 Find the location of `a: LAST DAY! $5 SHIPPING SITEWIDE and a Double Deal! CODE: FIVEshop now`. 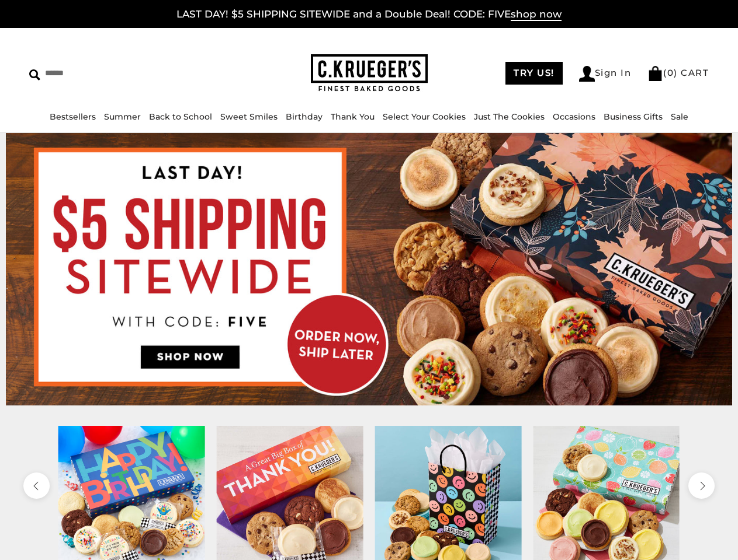

a: LAST DAY! $5 SHIPPING SITEWIDE and a Double Deal! CODE: FIVEshop now is located at coordinates (369, 15).